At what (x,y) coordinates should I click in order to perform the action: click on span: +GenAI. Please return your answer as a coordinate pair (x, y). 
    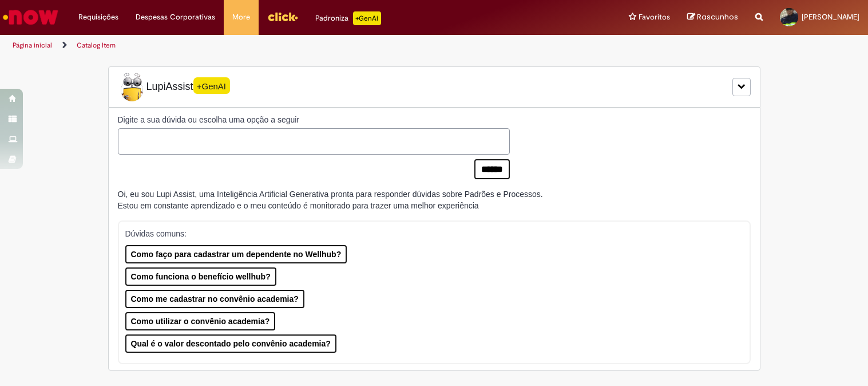
    Looking at the image, I should click on (212, 85).